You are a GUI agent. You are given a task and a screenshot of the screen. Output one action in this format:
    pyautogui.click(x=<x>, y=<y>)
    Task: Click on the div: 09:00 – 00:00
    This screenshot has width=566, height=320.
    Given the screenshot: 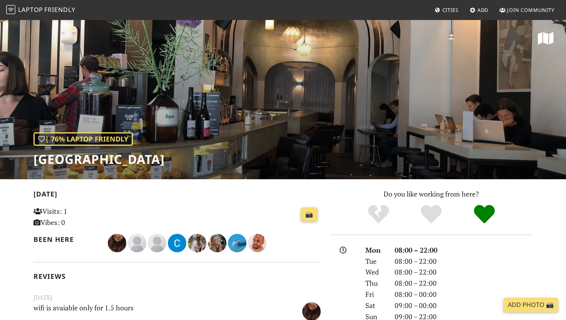 What is the action you would take?
    pyautogui.click(x=463, y=305)
    